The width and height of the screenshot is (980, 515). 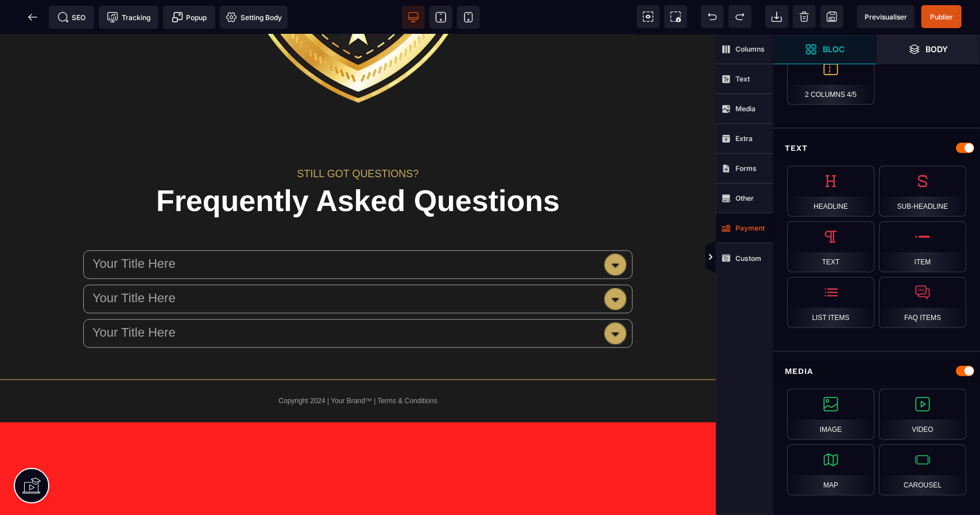 I want to click on text: STILL GOT QUESTIONS?, so click(x=358, y=139).